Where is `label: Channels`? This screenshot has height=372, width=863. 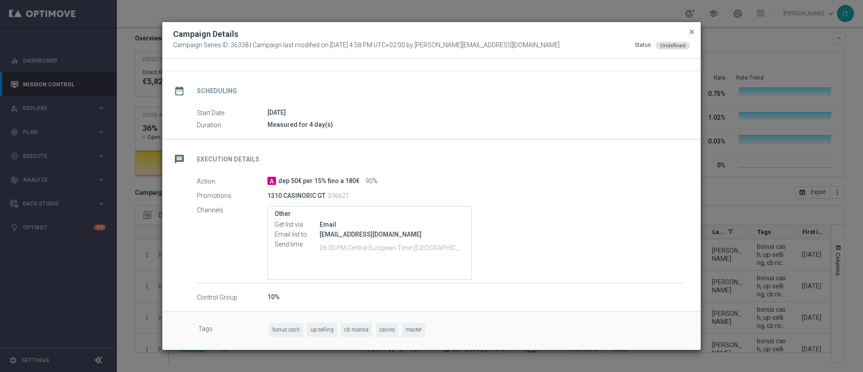 label: Channels is located at coordinates (232, 210).